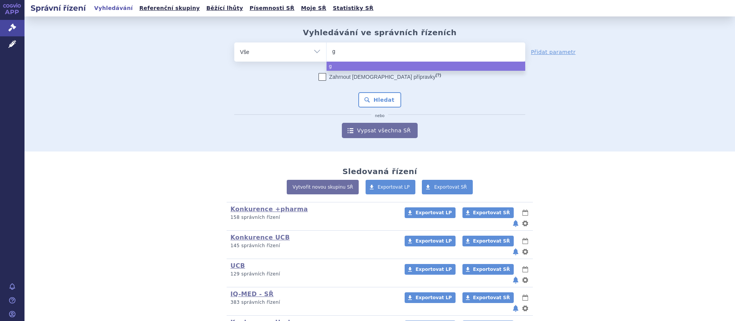 This screenshot has width=735, height=321. I want to click on p: 383 správních řízení, so click(312, 302).